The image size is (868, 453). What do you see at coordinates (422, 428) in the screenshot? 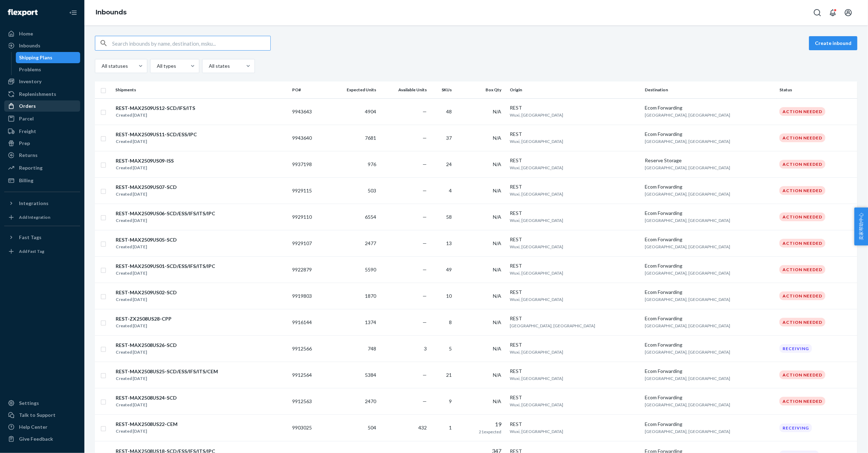
I see `span: 432` at bounding box center [422, 428].